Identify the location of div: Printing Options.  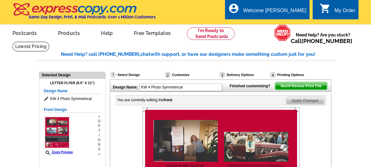
(297, 75).